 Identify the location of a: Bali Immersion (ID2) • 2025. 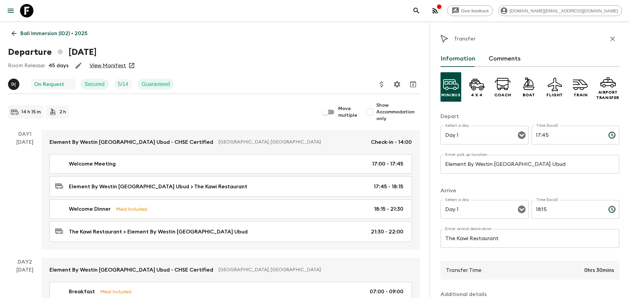
(49, 33).